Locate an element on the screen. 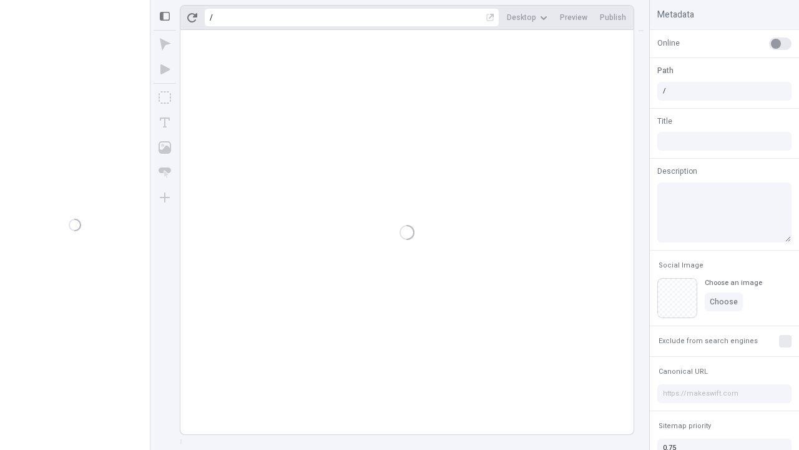 This screenshot has width=799, height=450. button: Sitemap priority is located at coordinates (685, 426).